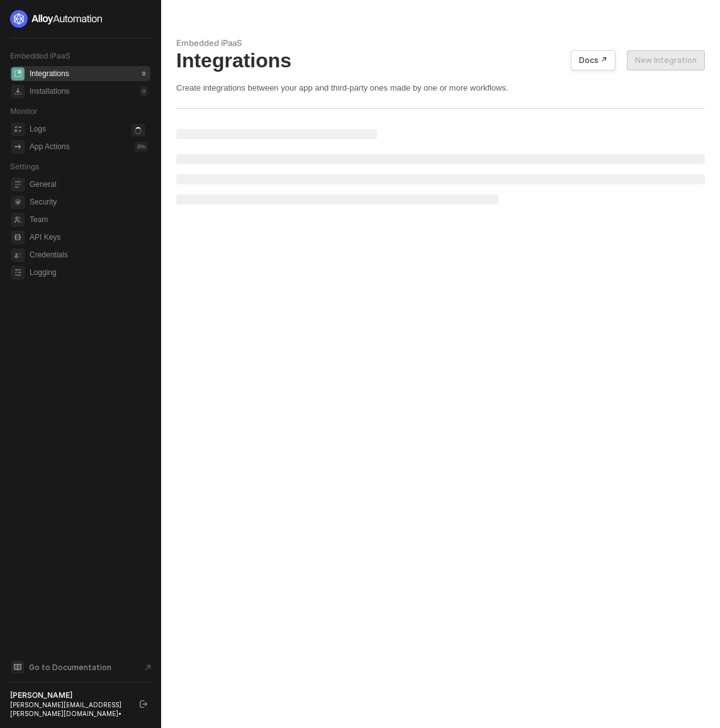  What do you see at coordinates (18, 91) in the screenshot?
I see `span: installations` at bounding box center [18, 91].